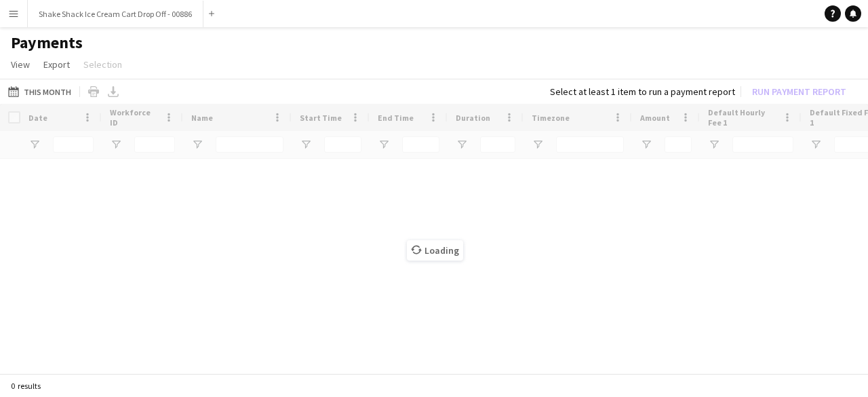  What do you see at coordinates (57, 64) in the screenshot?
I see `span: Export` at bounding box center [57, 64].